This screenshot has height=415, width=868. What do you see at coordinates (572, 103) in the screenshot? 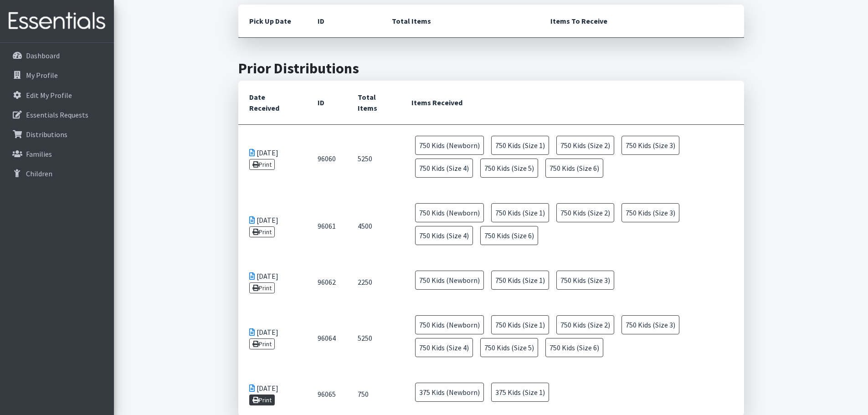
I see `th: Items Received` at bounding box center [572, 103].